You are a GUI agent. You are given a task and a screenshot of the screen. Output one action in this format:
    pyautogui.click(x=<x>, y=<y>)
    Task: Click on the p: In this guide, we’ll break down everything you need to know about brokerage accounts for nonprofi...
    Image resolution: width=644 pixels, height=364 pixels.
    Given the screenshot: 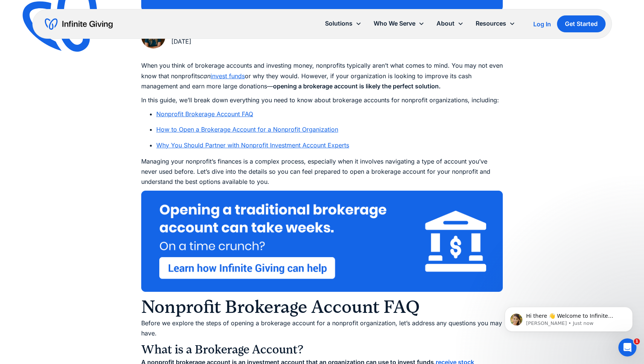 What is the action you would take?
    pyautogui.click(x=322, y=100)
    